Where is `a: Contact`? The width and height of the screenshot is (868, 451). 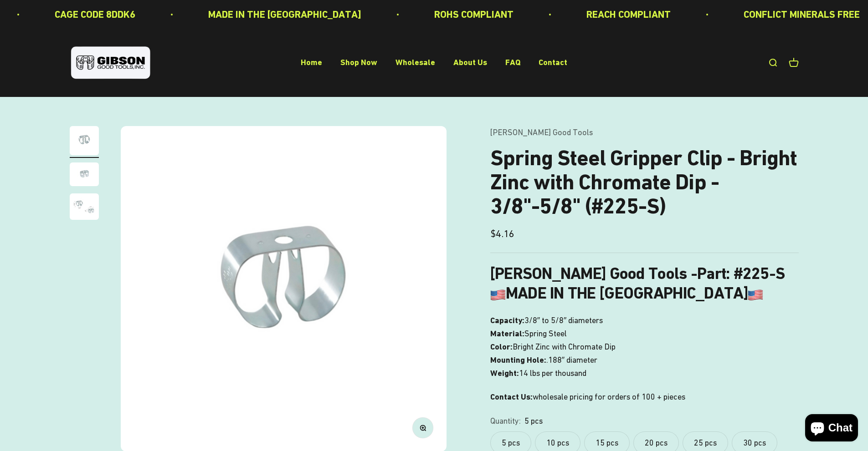 a: Contact is located at coordinates (552, 62).